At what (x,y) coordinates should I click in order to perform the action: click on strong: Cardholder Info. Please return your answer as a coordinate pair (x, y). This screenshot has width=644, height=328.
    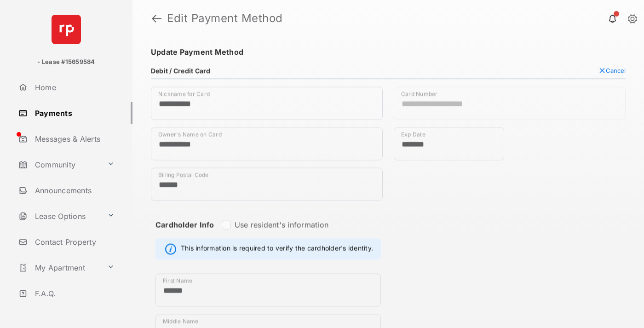
    Looking at the image, I should click on (185, 233).